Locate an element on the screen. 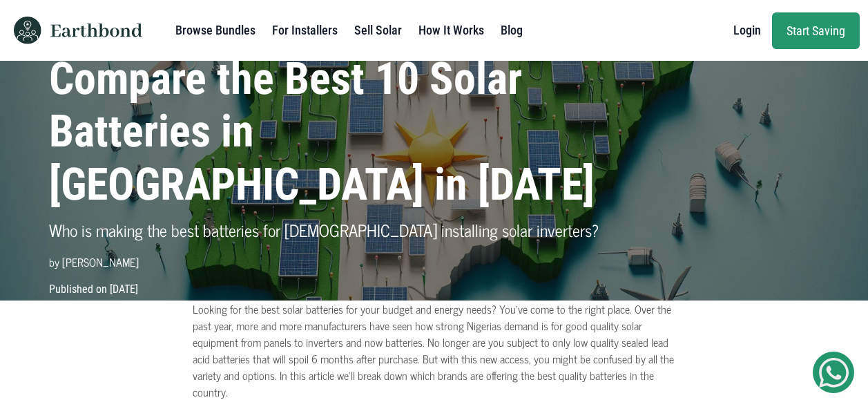  a: Blog is located at coordinates (512, 30).